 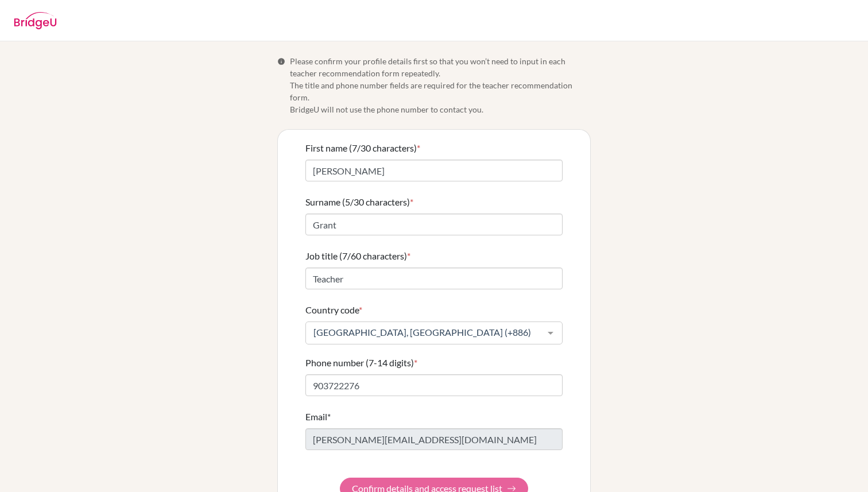 What do you see at coordinates (35, 21) in the screenshot?
I see `img: BridgeU logo` at bounding box center [35, 21].